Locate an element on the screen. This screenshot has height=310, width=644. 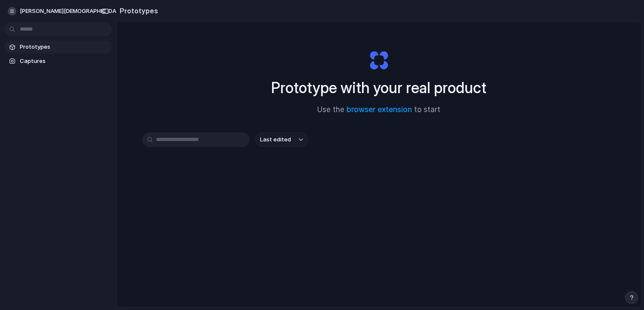
a: Prototypes is located at coordinates (58, 47).